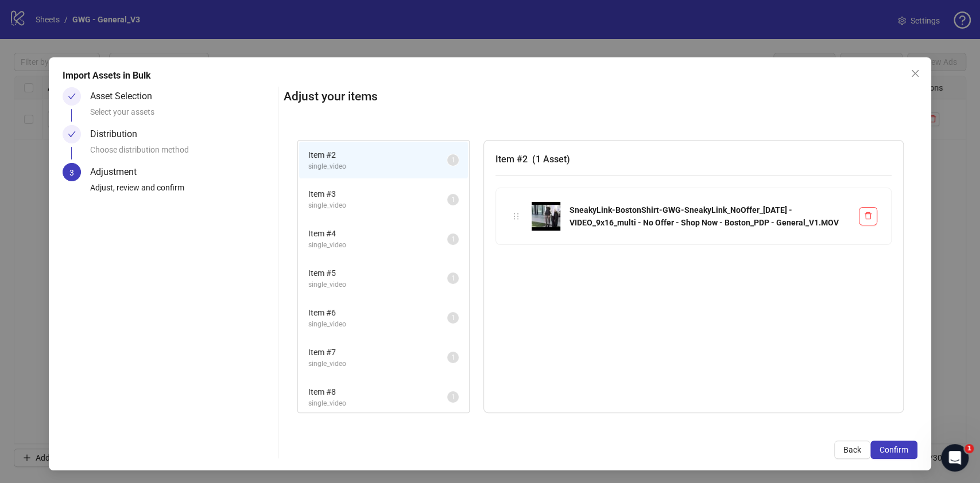  What do you see at coordinates (182, 115) in the screenshot?
I see `div: Select your assets` at bounding box center [182, 115].